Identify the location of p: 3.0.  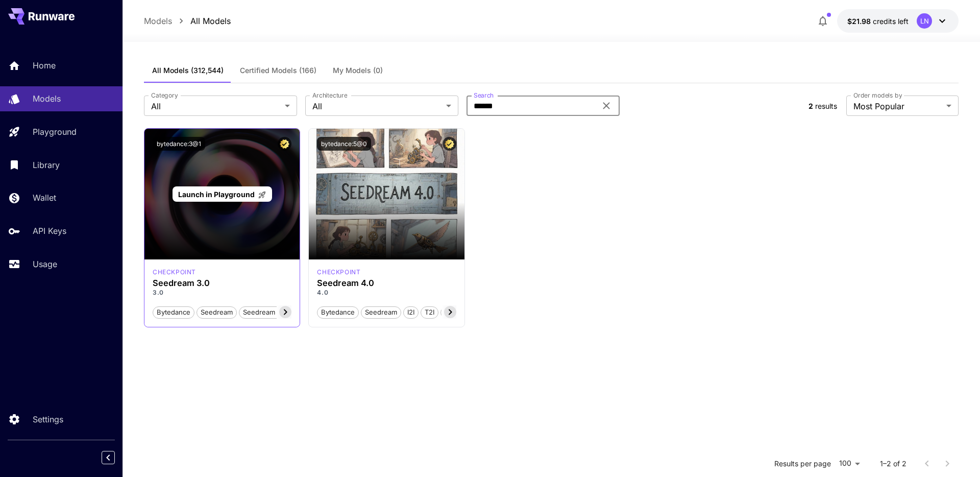
(222, 293).